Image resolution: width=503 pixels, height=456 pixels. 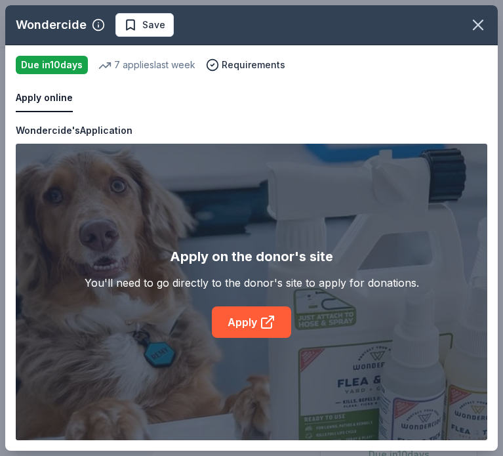 I want to click on button: Save, so click(x=144, y=25).